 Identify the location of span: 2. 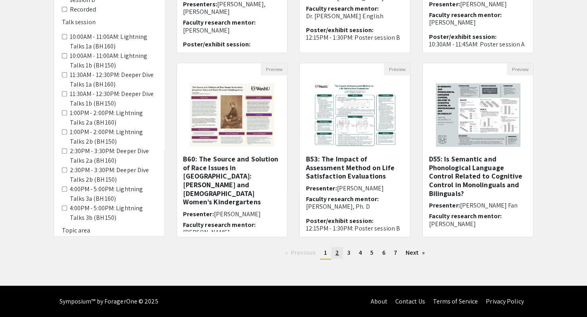
(337, 252).